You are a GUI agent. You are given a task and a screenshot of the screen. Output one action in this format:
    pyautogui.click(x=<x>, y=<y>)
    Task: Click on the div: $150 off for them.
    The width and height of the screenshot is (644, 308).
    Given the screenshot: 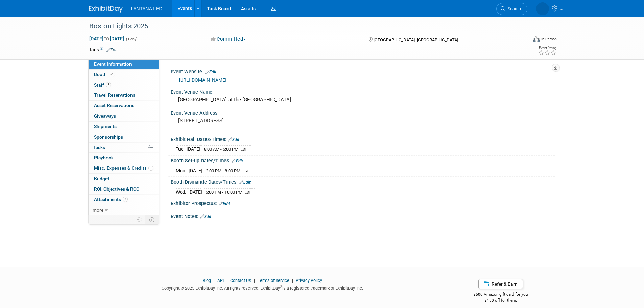 What is the action you would take?
    pyautogui.click(x=501, y=300)
    